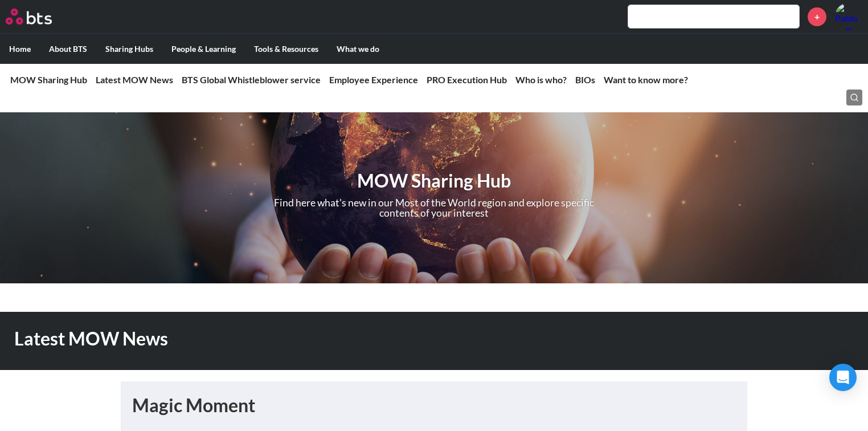  I want to click on a: MOW Sharing Hub, so click(49, 79).